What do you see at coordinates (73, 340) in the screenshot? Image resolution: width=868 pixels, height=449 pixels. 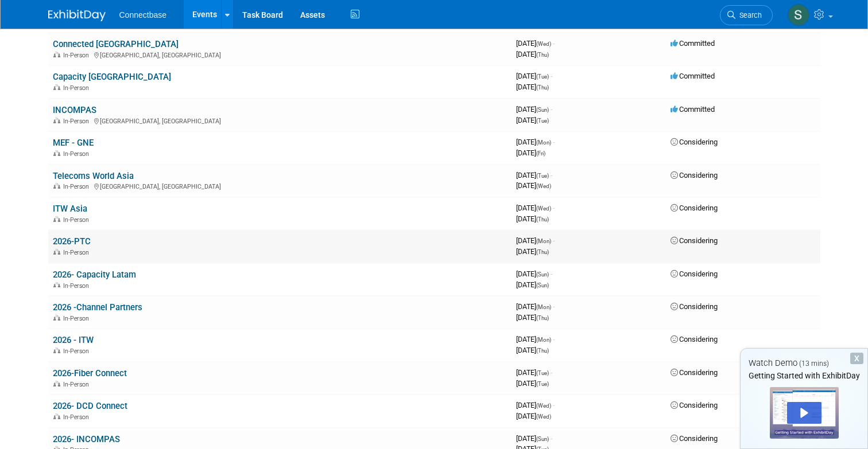 I see `a: 2026 - ITW` at bounding box center [73, 340].